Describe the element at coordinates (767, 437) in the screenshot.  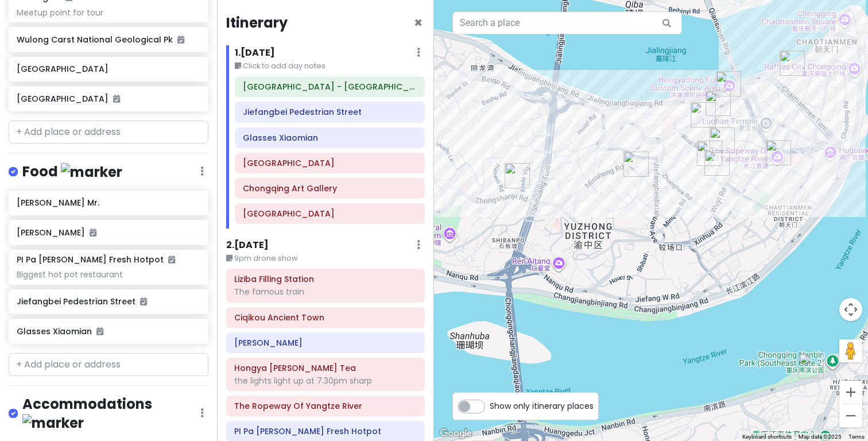
I see `button: Keyboard shortcuts` at that location.